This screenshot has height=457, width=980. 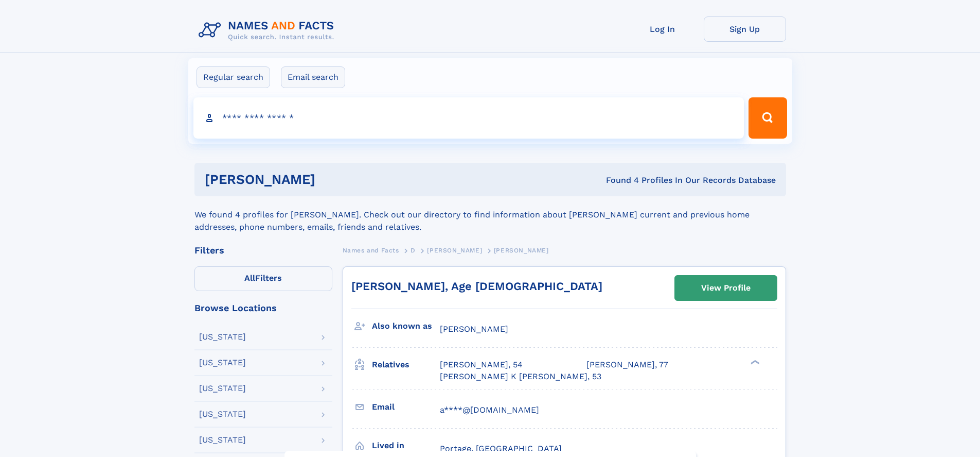 What do you see at coordinates (468, 118) in the screenshot?
I see `input: search input` at bounding box center [468, 118].